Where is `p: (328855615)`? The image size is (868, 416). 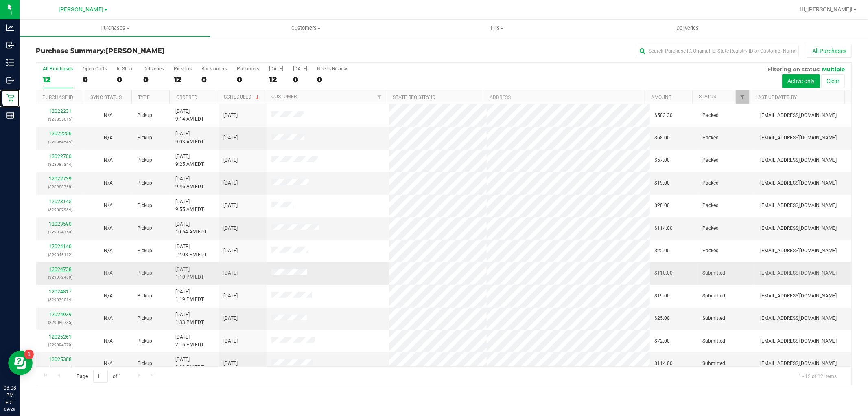 p: (328855615) is located at coordinates (60, 119).